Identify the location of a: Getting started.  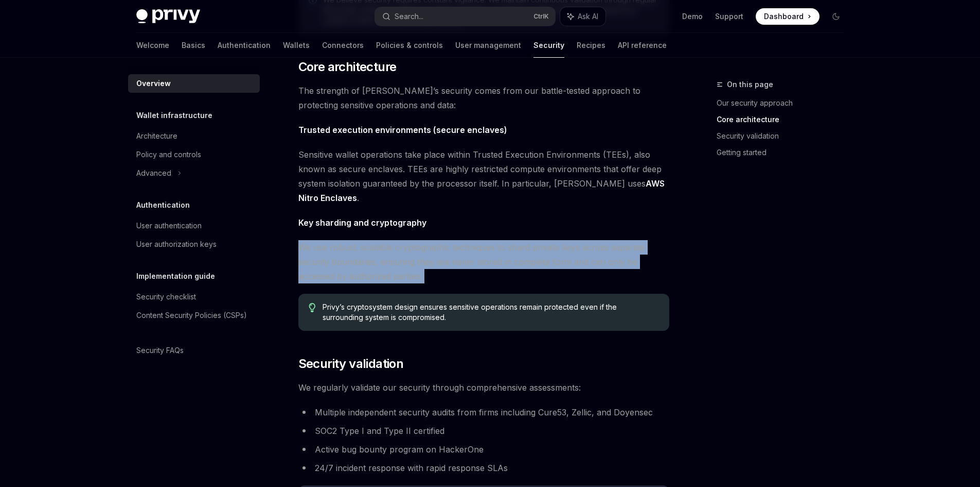
(785, 152).